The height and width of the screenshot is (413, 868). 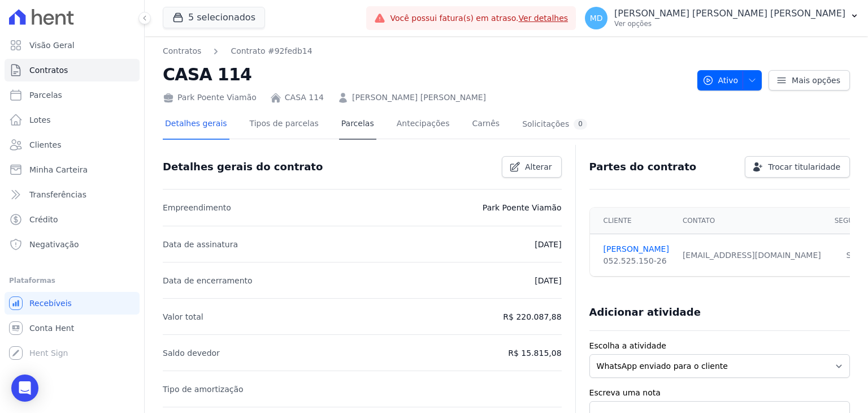 What do you see at coordinates (581, 124) in the screenshot?
I see `div: 0` at bounding box center [581, 124].